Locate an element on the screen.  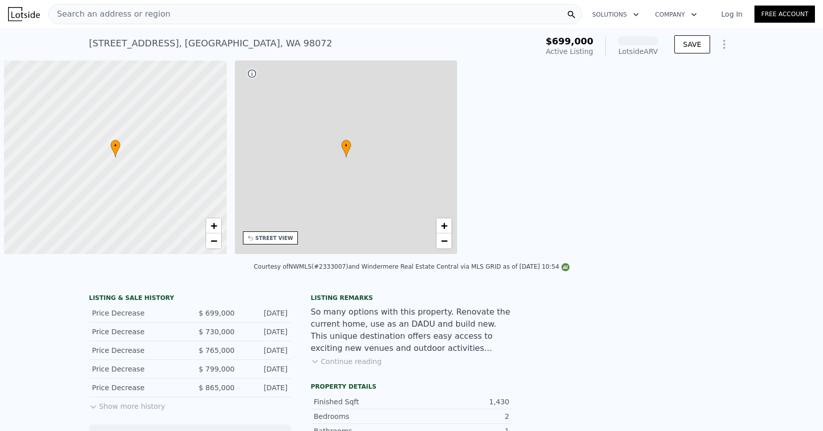
span: $ 865,000 is located at coordinates (216, 387).